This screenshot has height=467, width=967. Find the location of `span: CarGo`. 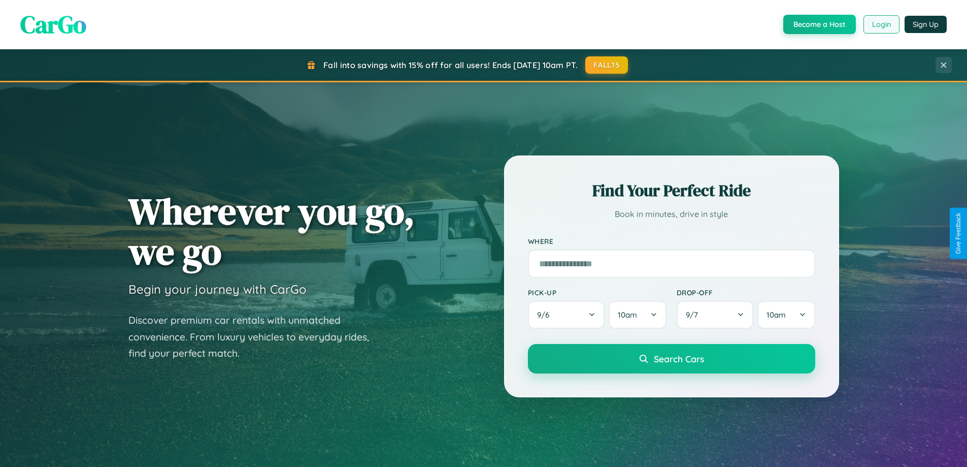

span: CarGo is located at coordinates (53, 24).